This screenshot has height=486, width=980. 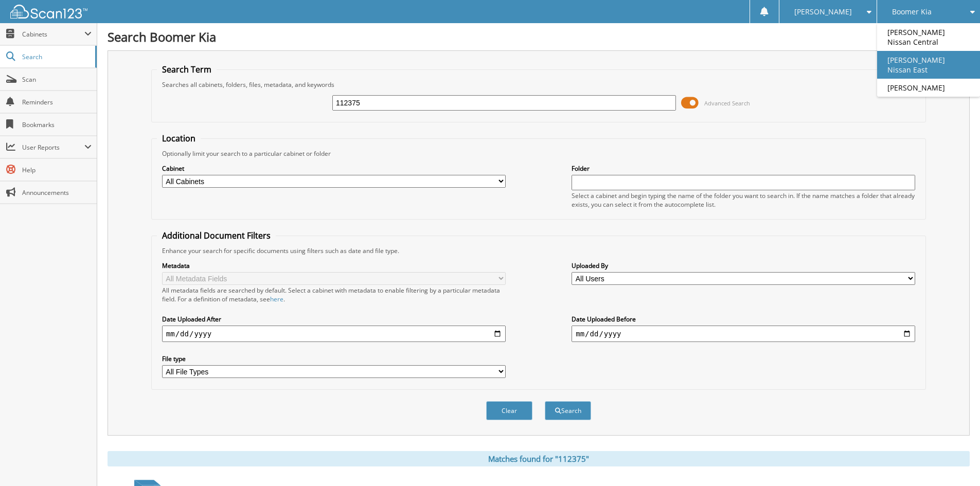 I want to click on div: Enhance your search for specific documents using filters such as date and file type., so click(x=539, y=250).